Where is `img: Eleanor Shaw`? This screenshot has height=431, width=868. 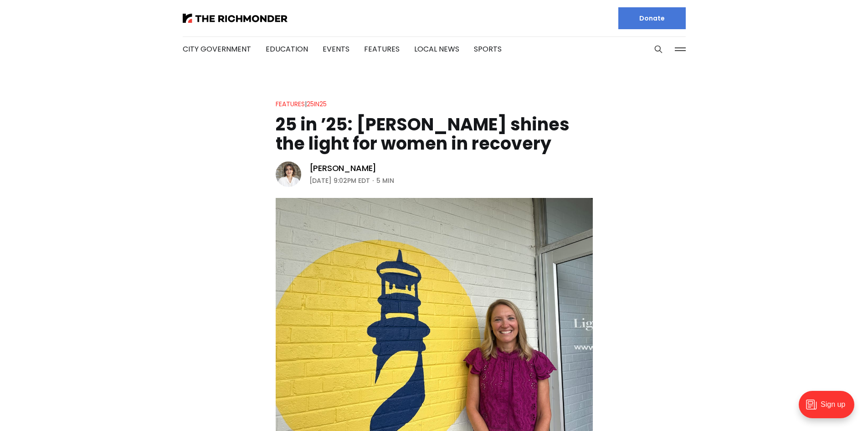
img: Eleanor Shaw is located at coordinates (288, 174).